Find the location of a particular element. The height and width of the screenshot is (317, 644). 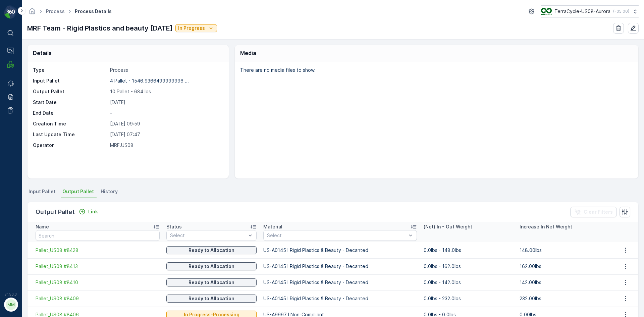

span: Pallet_US08 #8413 is located at coordinates (98, 266).